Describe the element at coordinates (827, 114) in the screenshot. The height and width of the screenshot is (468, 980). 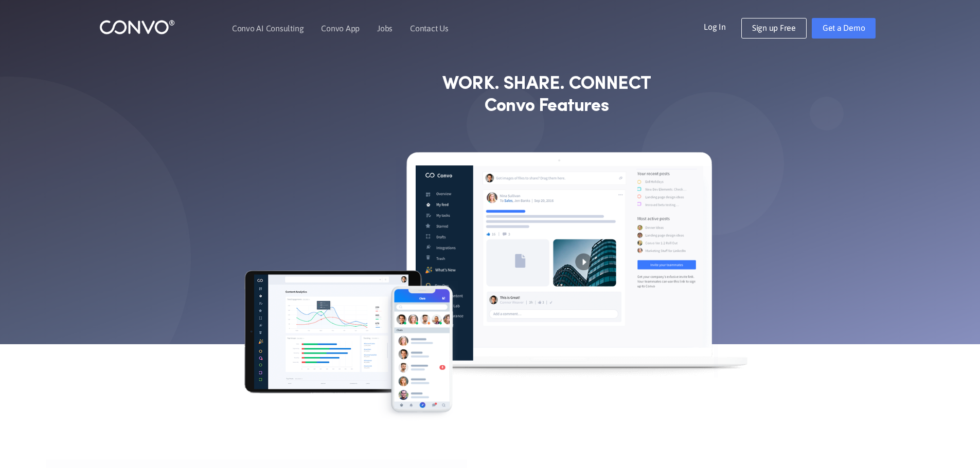
I see `img: shape_not_found` at that location.